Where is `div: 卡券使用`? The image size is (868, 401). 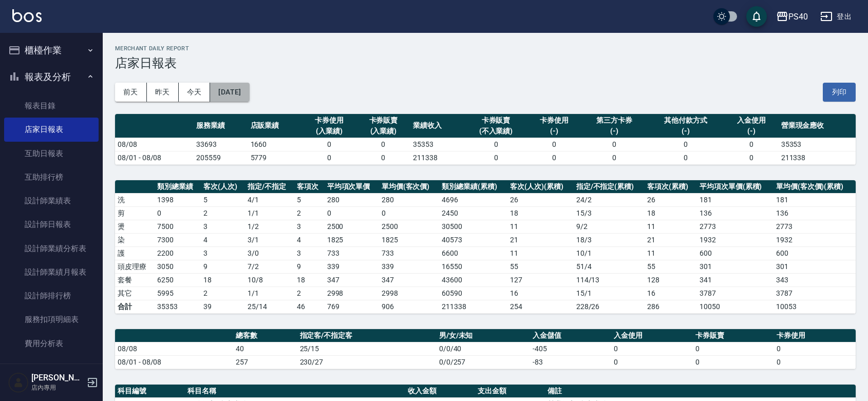
div: 卡券使用 is located at coordinates (554, 120).